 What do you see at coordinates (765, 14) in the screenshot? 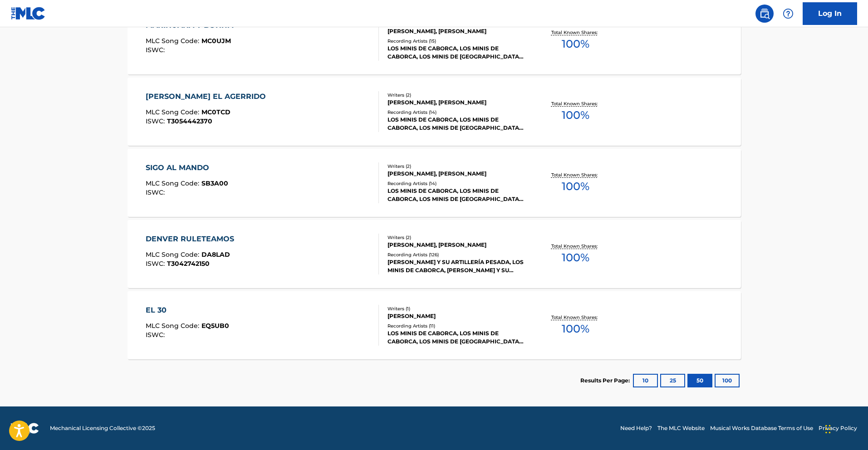
I see `a: Public Search` at bounding box center [765, 14].